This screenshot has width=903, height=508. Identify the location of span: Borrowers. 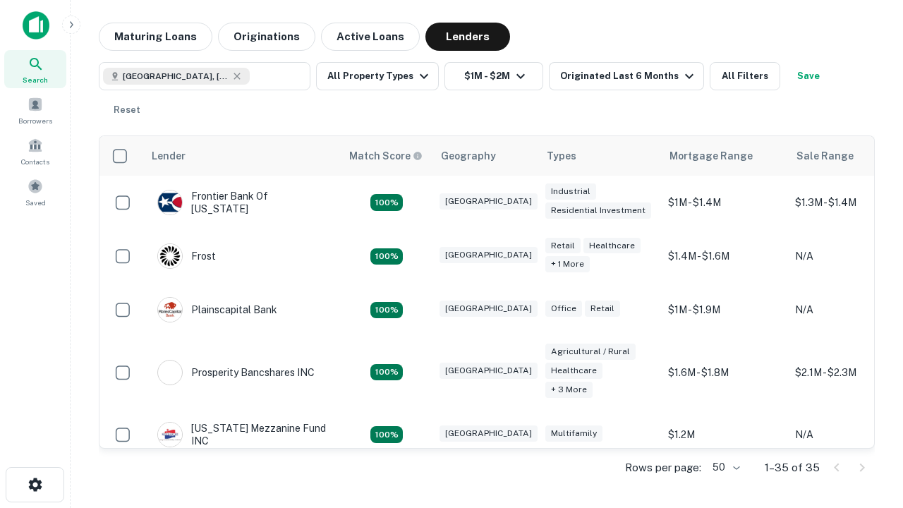
(35, 121).